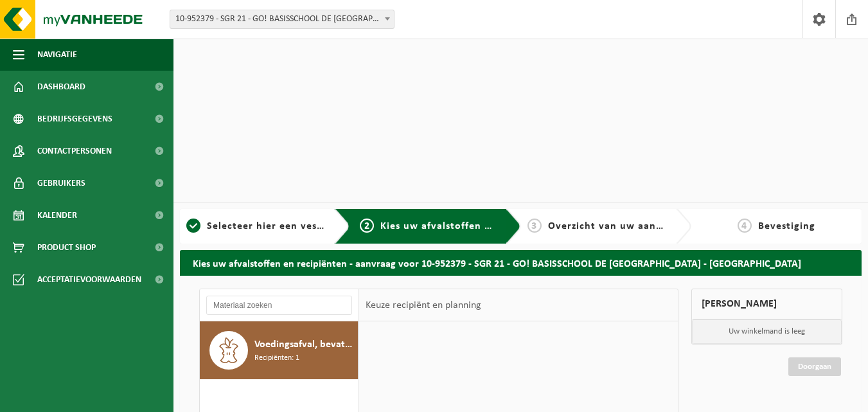  What do you see at coordinates (745, 226) in the screenshot?
I see `span: 4` at bounding box center [745, 226].